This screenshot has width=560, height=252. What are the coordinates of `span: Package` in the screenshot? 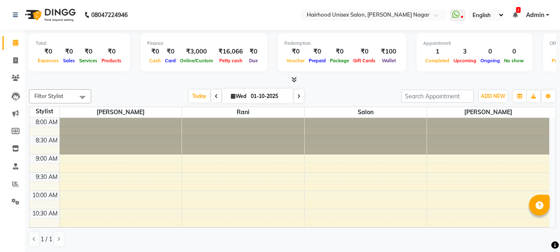 It's located at (339, 60).